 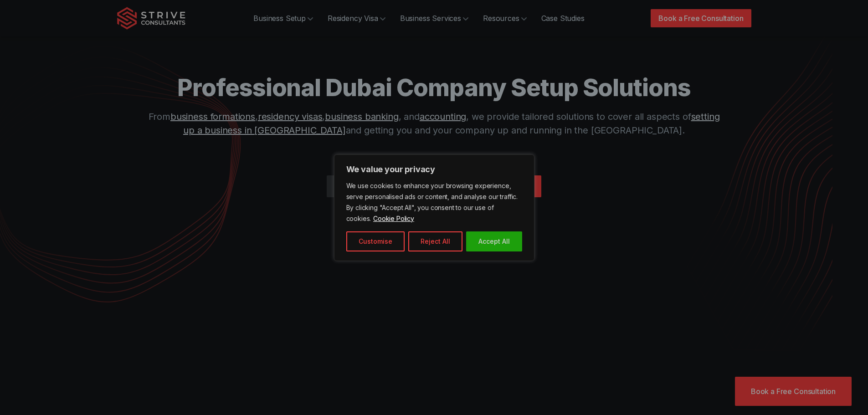 I want to click on button: Accept All, so click(x=494, y=242).